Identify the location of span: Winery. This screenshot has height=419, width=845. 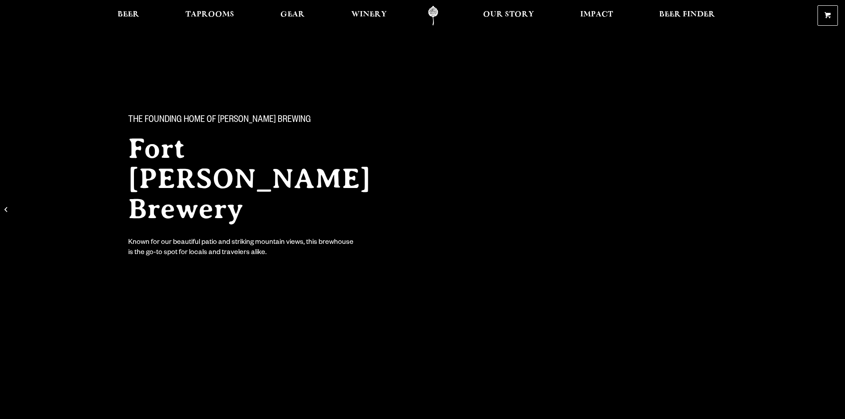
(369, 15).